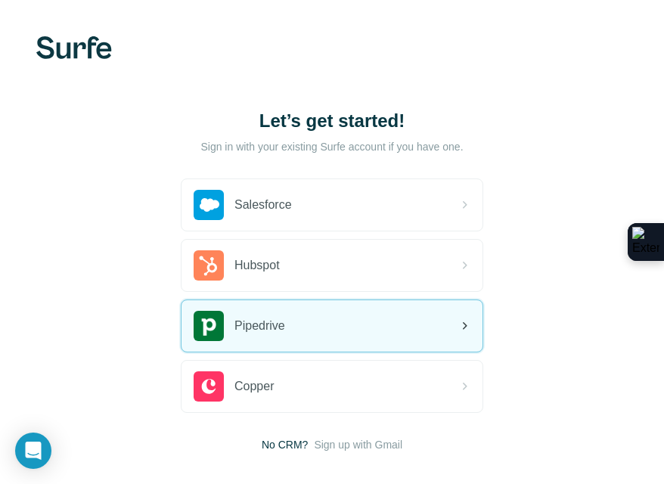  What do you see at coordinates (74, 48) in the screenshot?
I see `img: Surfe's logo` at bounding box center [74, 48].